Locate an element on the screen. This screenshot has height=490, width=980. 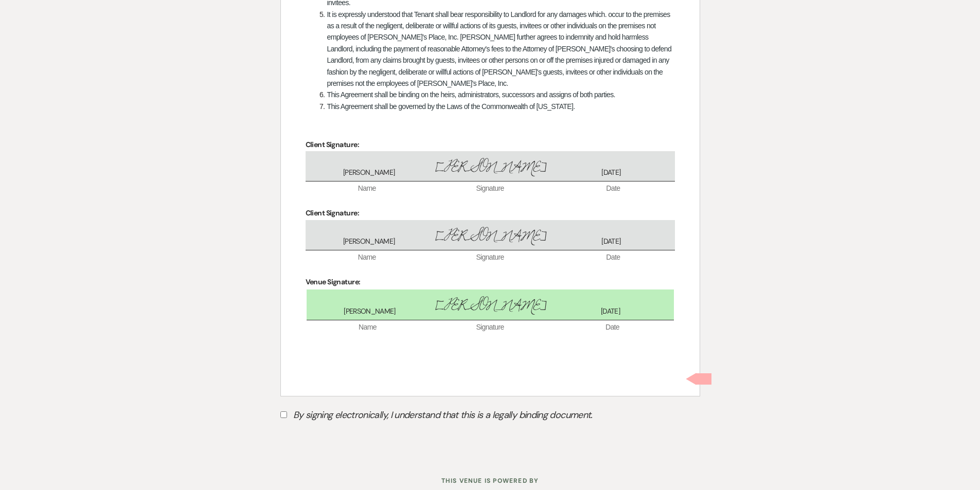
input: By signing electronically, I understand that this is a legally binding document. is located at coordinates (284, 414).